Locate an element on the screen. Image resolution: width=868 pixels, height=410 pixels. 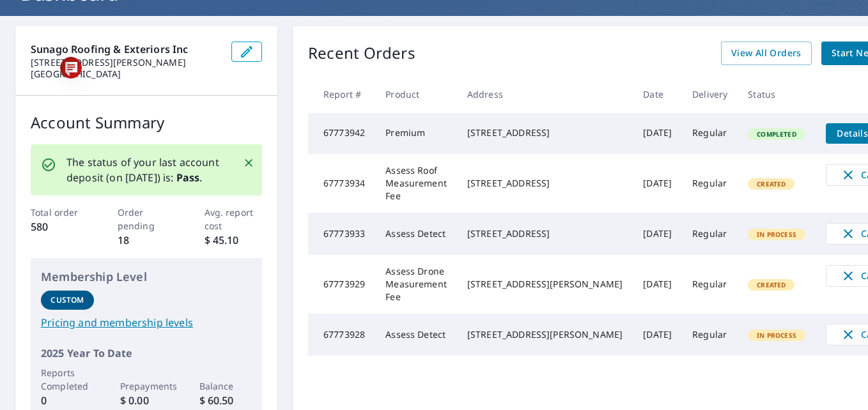
span: Completed is located at coordinates (776, 135).